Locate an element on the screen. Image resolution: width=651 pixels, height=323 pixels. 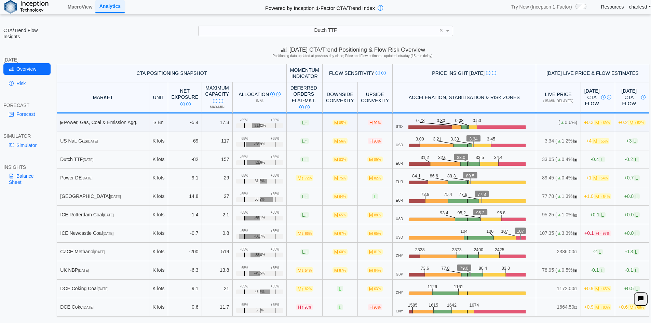
span: 81% is located at coordinates (377, 252).